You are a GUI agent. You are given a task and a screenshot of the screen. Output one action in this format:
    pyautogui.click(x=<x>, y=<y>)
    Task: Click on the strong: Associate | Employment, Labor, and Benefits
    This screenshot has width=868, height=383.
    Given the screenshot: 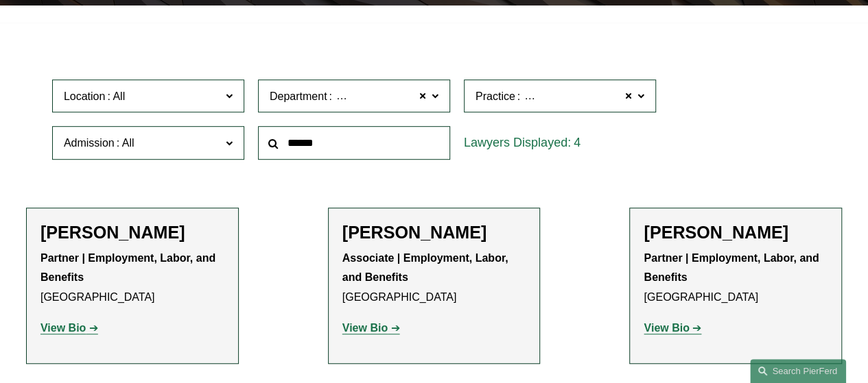 What is the action you would take?
    pyautogui.click(x=427, y=268)
    